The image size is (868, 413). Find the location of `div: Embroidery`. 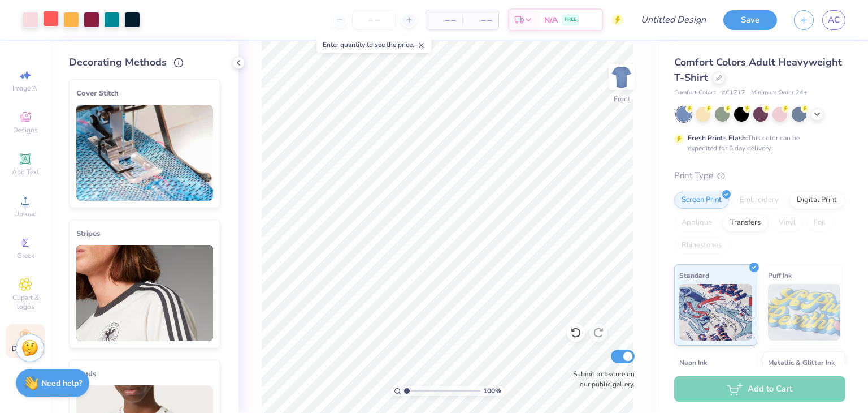

div: Embroidery is located at coordinates (760, 200).